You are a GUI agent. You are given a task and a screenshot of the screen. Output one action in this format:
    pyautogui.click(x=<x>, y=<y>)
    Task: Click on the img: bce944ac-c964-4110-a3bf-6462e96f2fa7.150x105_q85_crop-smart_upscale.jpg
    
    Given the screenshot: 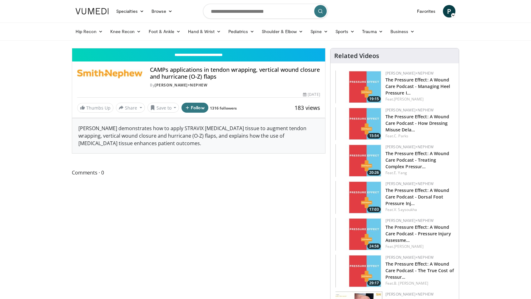 What is the action you would take?
    pyautogui.click(x=359, y=271)
    